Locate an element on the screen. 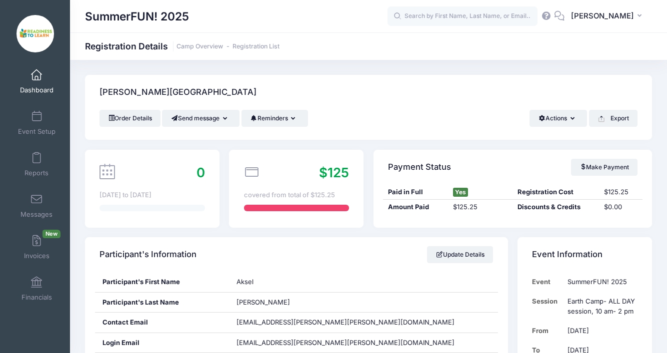  h4: Participant's Information is located at coordinates (148, 255).